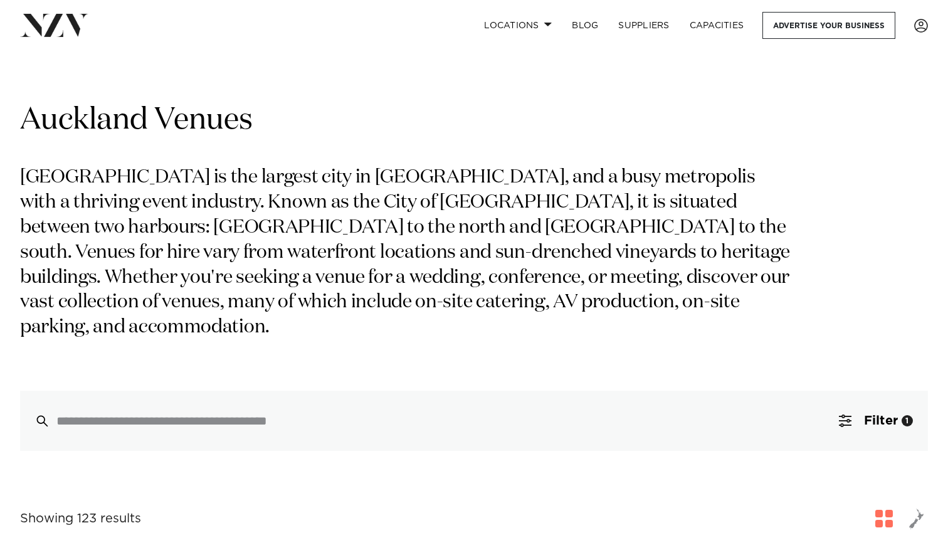 The height and width of the screenshot is (560, 948). What do you see at coordinates (518, 25) in the screenshot?
I see `a: Locations` at bounding box center [518, 25].